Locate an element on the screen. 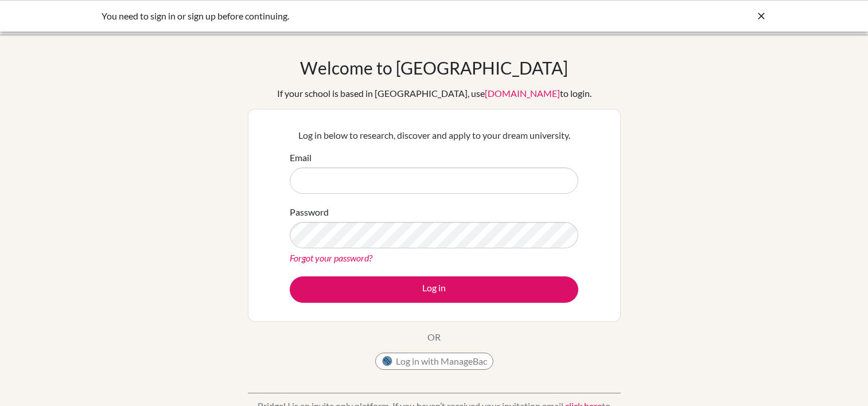 Image resolution: width=868 pixels, height=406 pixels. div: You need to sign in or sign up before continuing. is located at coordinates (348, 16).